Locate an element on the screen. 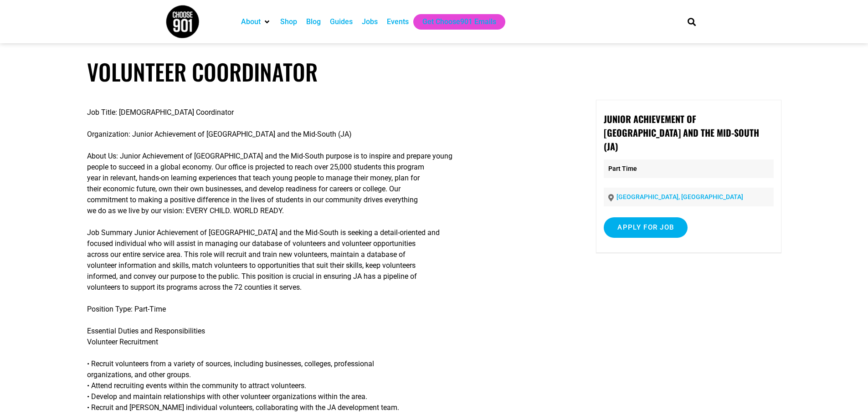  a: Get Choose901 Emails is located at coordinates (459, 22).